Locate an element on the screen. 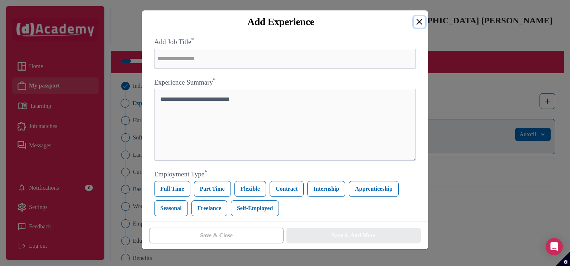 This screenshot has height=266, width=570. label: Contract is located at coordinates (286, 189).